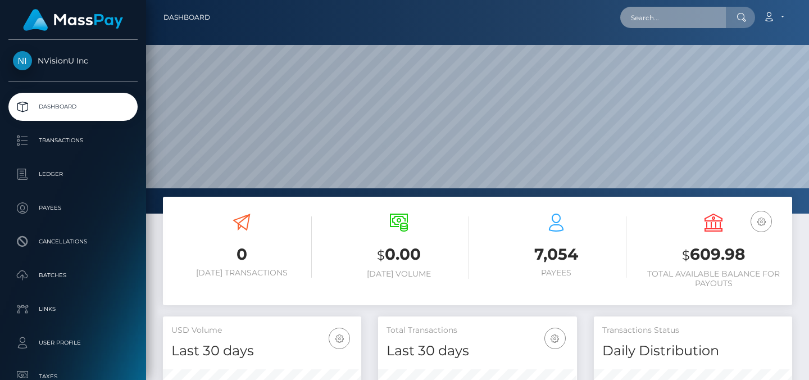 This screenshot has height=380, width=809. What do you see at coordinates (693, 351) in the screenshot?
I see `h4: Daily Distribution` at bounding box center [693, 351].